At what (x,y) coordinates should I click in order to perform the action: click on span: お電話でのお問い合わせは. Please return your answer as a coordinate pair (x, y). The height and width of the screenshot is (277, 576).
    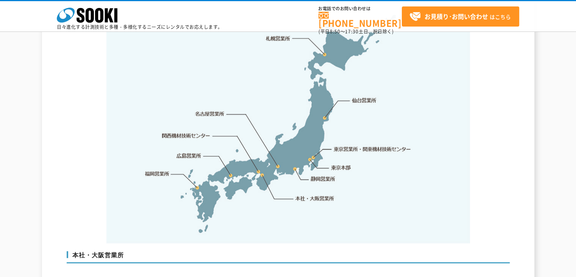
    Looking at the image, I should click on (360, 9).